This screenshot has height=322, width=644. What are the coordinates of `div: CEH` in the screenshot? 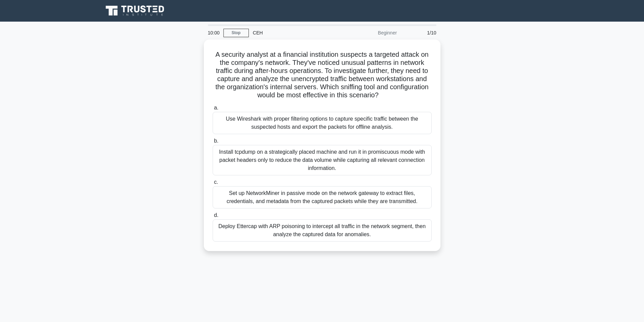 It's located at (295, 33).